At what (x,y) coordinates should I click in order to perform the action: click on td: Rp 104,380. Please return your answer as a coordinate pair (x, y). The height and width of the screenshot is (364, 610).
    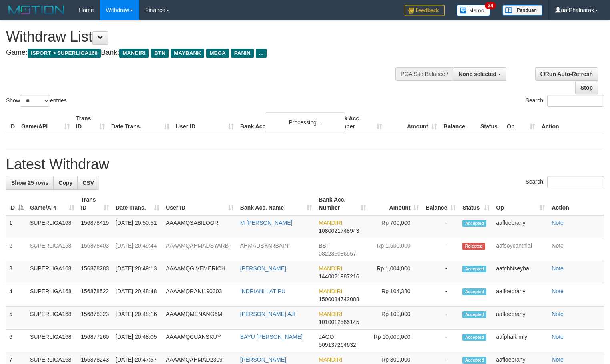
    Looking at the image, I should click on (396, 295).